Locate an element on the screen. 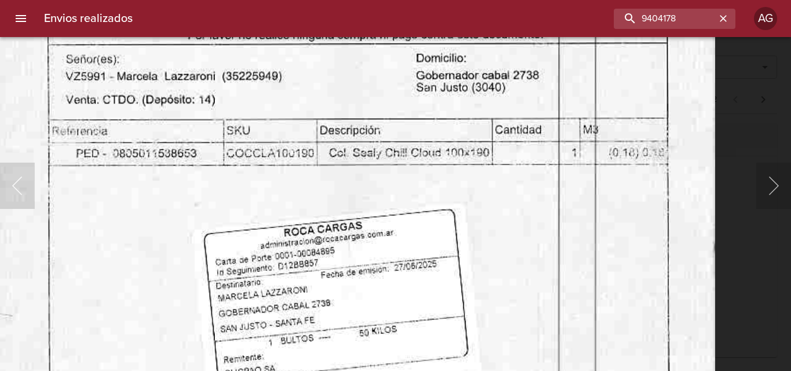 The width and height of the screenshot is (791, 371). h6: Envios realizados is located at coordinates (88, 19).